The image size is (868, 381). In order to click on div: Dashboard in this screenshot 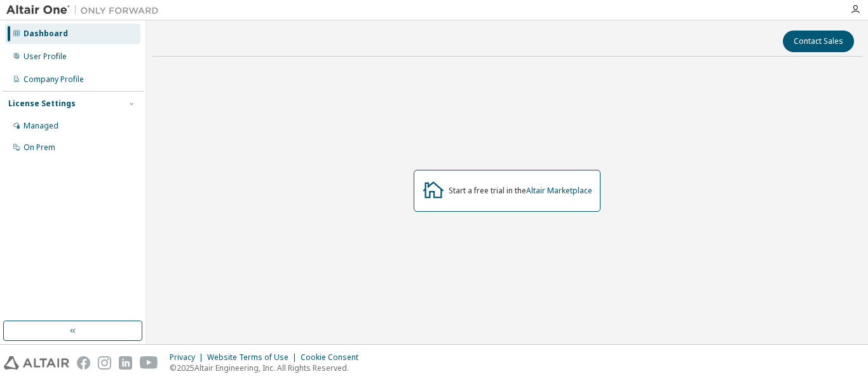, I will do `click(46, 34)`.